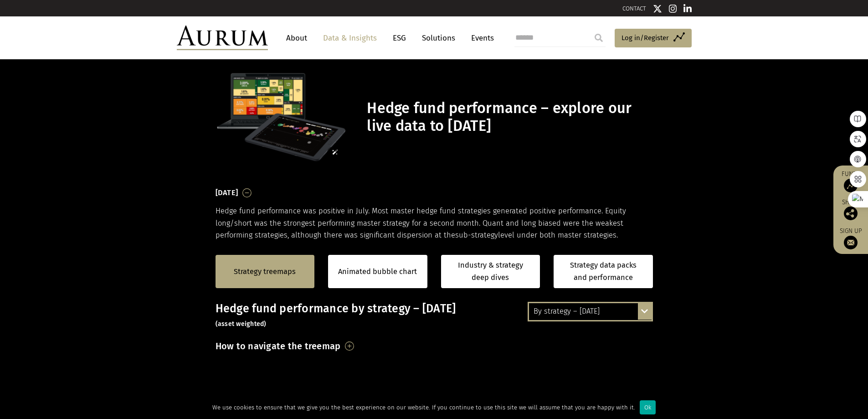  Describe the element at coordinates (350, 38) in the screenshot. I see `a: Data & Insights` at that location.